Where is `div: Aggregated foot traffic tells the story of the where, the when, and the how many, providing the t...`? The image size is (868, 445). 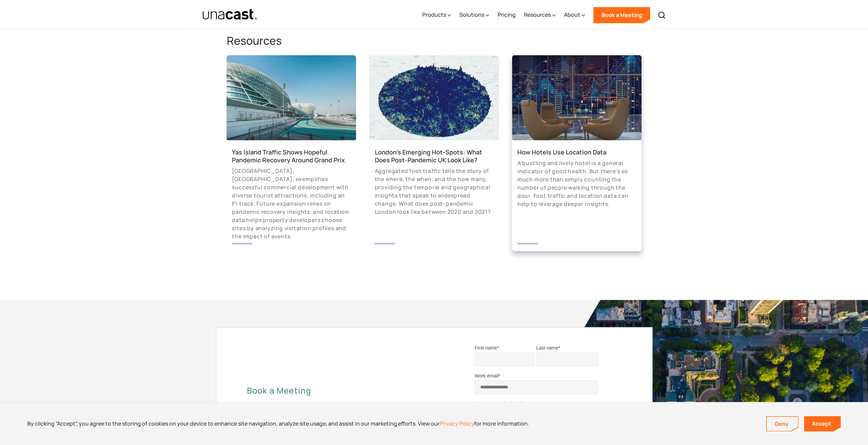
div: Aggregated foot traffic tells the story of the where, the when, and the how many, providing the t... is located at coordinates (434, 191).